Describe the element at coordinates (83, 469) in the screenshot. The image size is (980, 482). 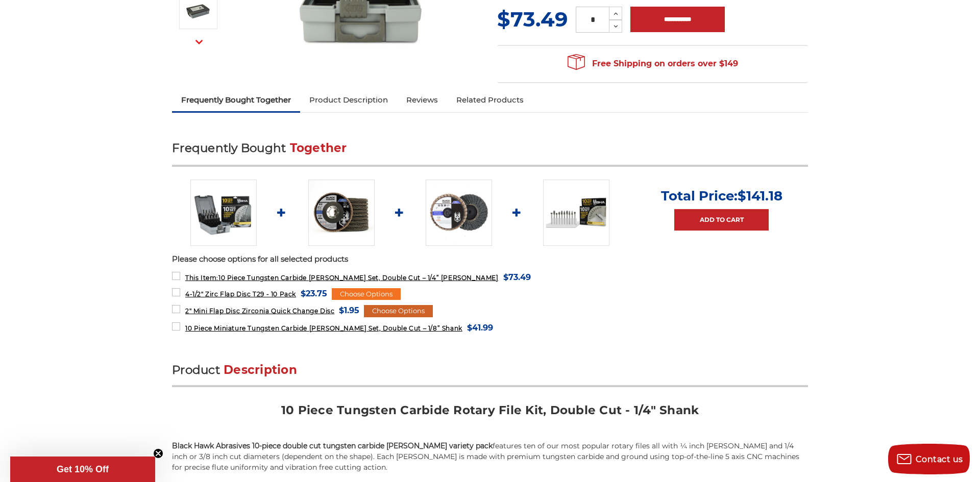
I see `span: Get 10% Off` at that location.